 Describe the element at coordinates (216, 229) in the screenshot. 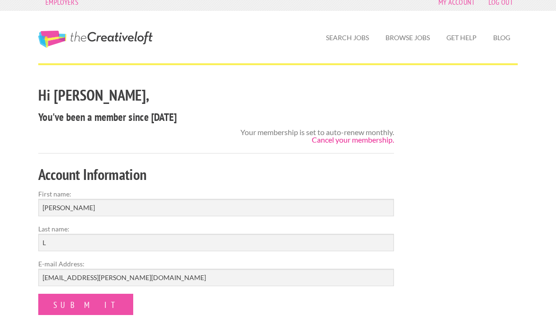

I see `label: Last name:` at that location.